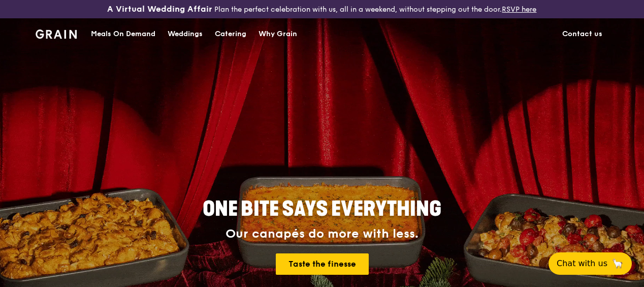 This screenshot has width=644, height=287. What do you see at coordinates (582, 264) in the screenshot?
I see `span: Chat with us` at bounding box center [582, 264].